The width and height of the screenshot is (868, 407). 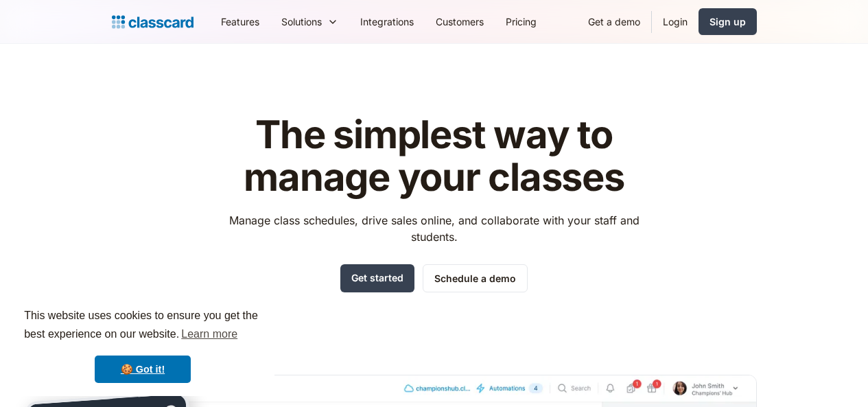 What do you see at coordinates (433, 229) in the screenshot?
I see `p: Manage class schedules, drive sales online, and collaborate with your staff and students.` at bounding box center [433, 229].